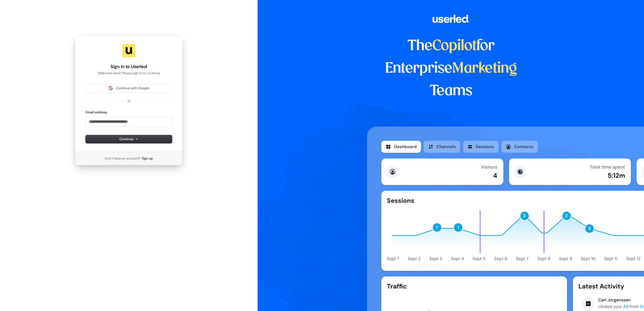  Describe the element at coordinates (97, 112) in the screenshot. I see `label: Email address` at that location.